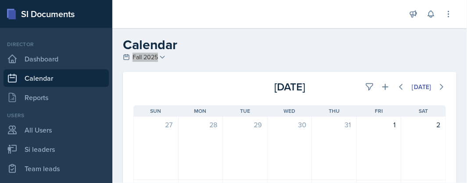  What do you see at coordinates (145, 57) in the screenshot?
I see `span: Fall 2025` at bounding box center [145, 57].